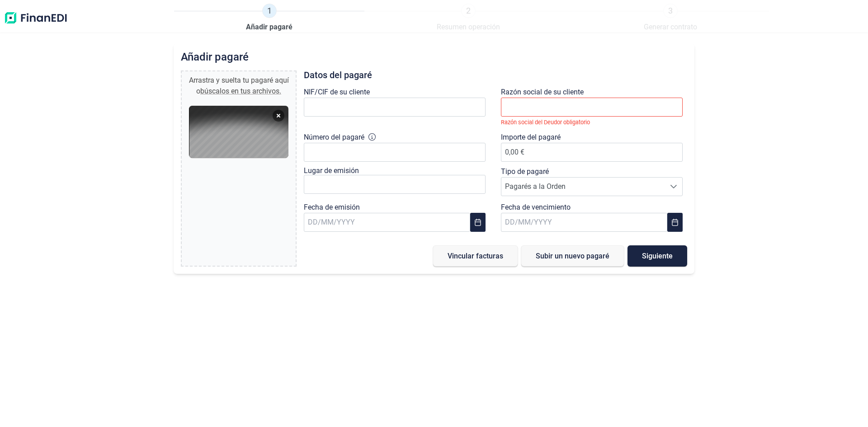 This screenshot has height=427, width=868. Describe the element at coordinates (434, 57) in the screenshot. I see `h2: Añadir pagaré` at that location.